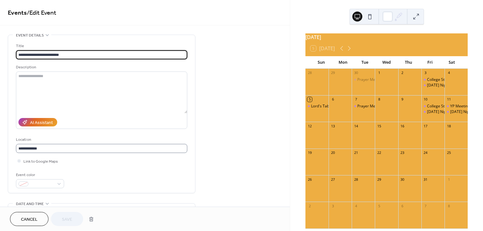 This screenshot has width=483, height=231. Describe the element at coordinates (343, 62) in the screenshot. I see `div: Mon` at that location.